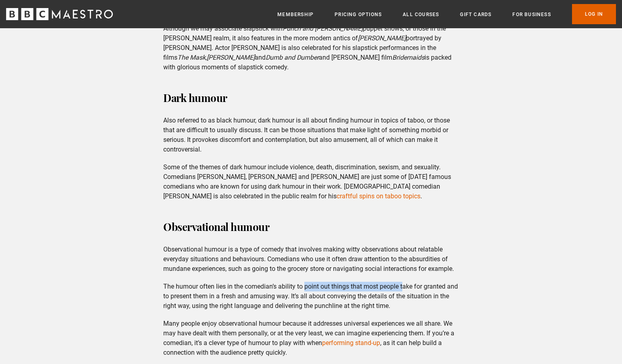  Describe the element at coordinates (358, 15) in the screenshot. I see `a: Pricing Options` at that location.